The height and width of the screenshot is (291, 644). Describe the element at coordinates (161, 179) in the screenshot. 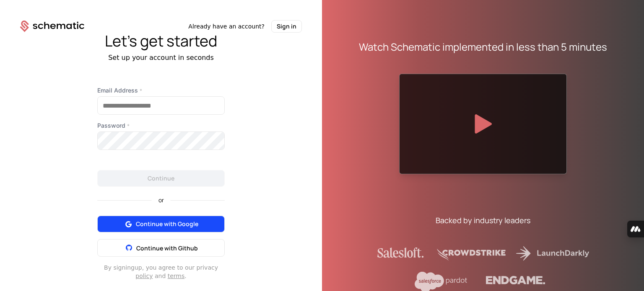

I see `button: Continue` at that location.